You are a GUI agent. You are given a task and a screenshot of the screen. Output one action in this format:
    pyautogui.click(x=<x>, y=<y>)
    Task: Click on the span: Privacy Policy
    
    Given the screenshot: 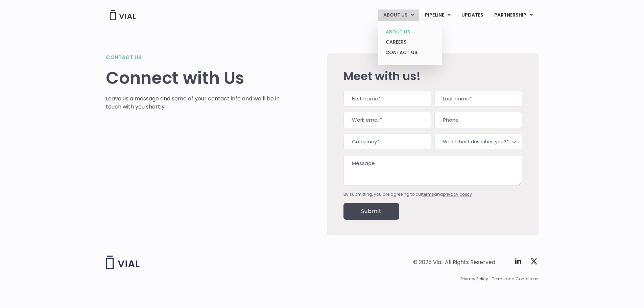 What is the action you would take?
    pyautogui.click(x=474, y=279)
    